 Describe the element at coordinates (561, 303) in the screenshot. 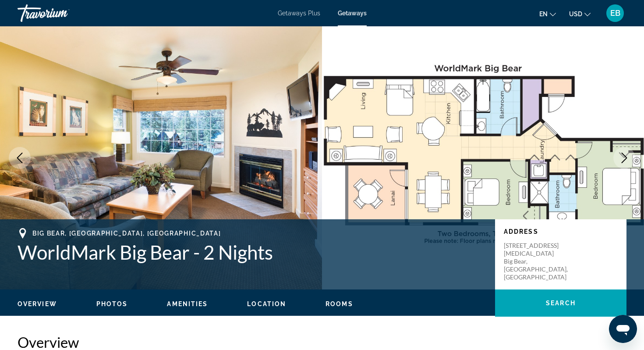

I see `button: Search` at that location.